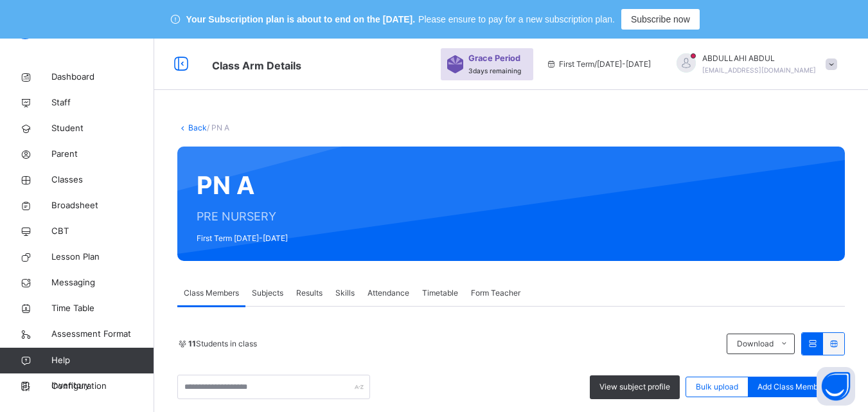 Image resolution: width=868 pixels, height=412 pixels. Describe the element at coordinates (103, 154) in the screenshot. I see `span: Parent` at that location.